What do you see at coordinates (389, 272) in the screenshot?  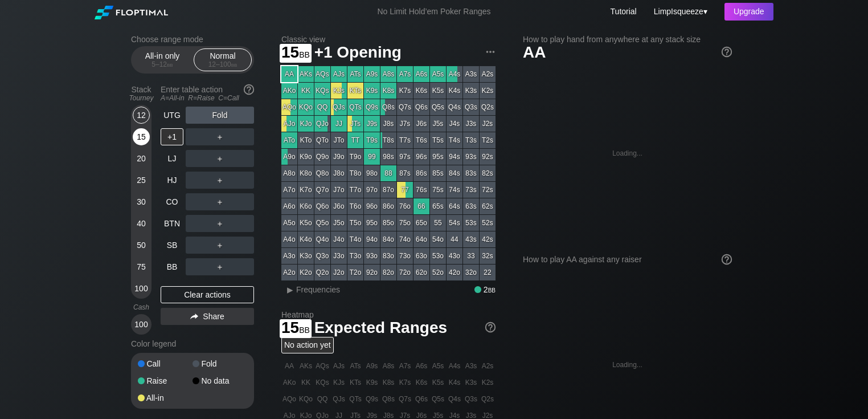 I see `div: 82o` at bounding box center [389, 272].